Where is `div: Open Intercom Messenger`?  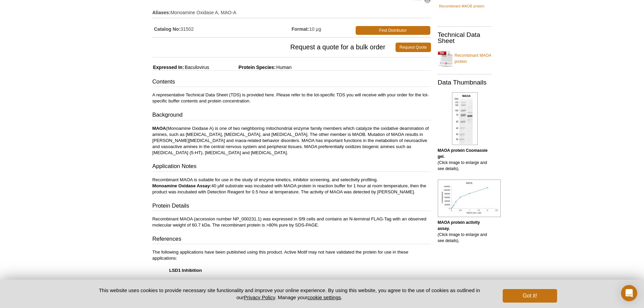 div: Open Intercom Messenger is located at coordinates (629, 293).